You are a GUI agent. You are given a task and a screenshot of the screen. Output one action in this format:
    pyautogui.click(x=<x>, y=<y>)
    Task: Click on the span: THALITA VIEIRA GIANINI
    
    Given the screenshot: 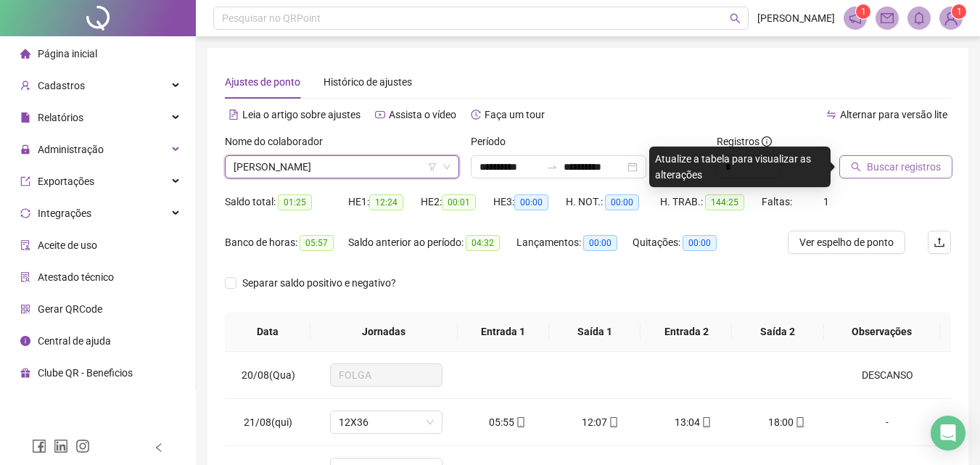 What is the action you would take?
    pyautogui.click(x=342, y=167)
    